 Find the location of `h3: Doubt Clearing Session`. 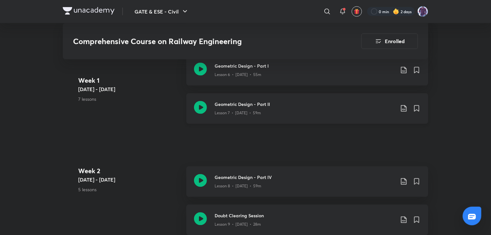

h3: Doubt Clearing Session is located at coordinates (305, 216).